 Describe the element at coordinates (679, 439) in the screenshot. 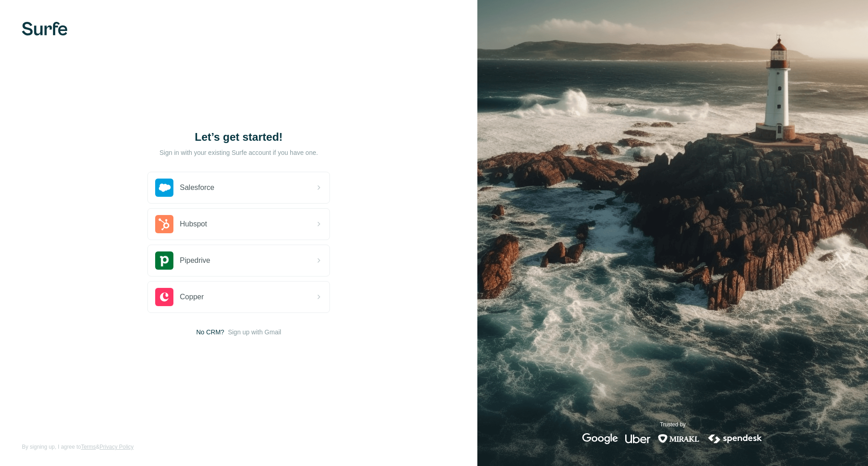

I see `img: mirakl's logo` at that location.